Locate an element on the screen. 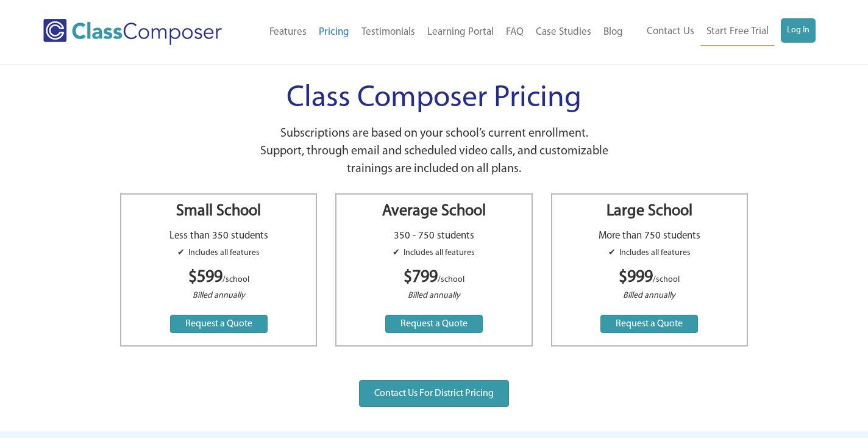  a: Pricing is located at coordinates (334, 32).